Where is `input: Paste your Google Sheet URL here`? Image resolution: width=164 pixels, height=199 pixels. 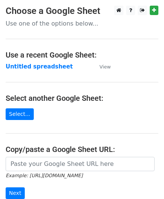 input: Paste your Google Sheet URL here is located at coordinates (80, 164).